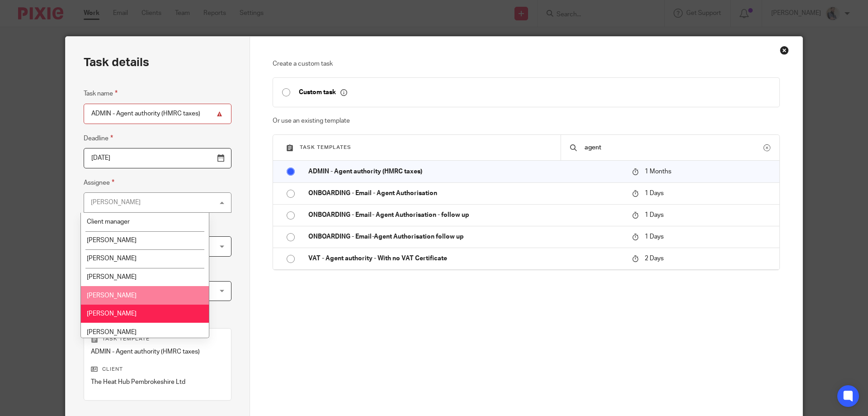 Image resolution: width=868 pixels, height=416 pixels. What do you see at coordinates (157, 114) in the screenshot?
I see `input: Task name` at bounding box center [157, 114].